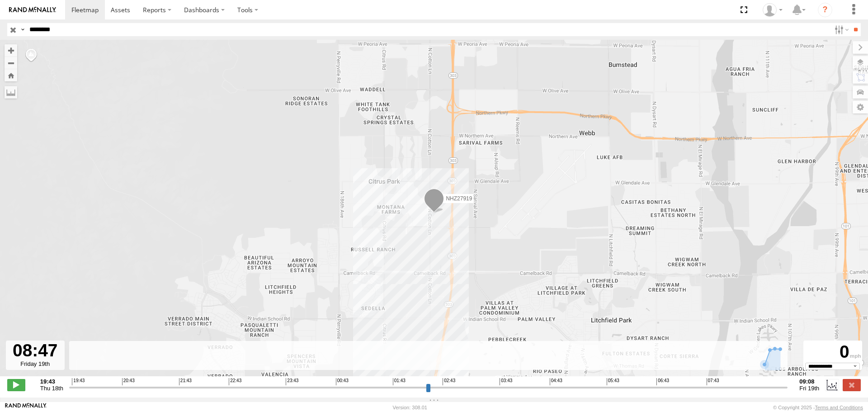 The width and height of the screenshot is (868, 412). I want to click on span: 03:43, so click(506, 382).